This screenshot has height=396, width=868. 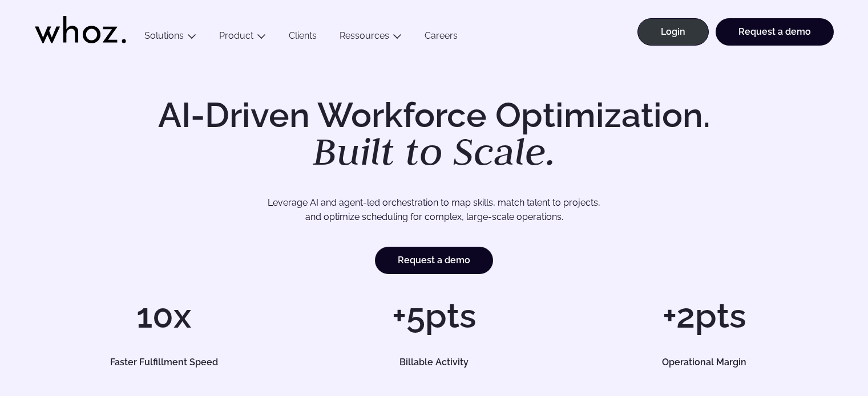 What do you see at coordinates (704, 363) in the screenshot?
I see `h5: Operational Margin` at bounding box center [704, 363].